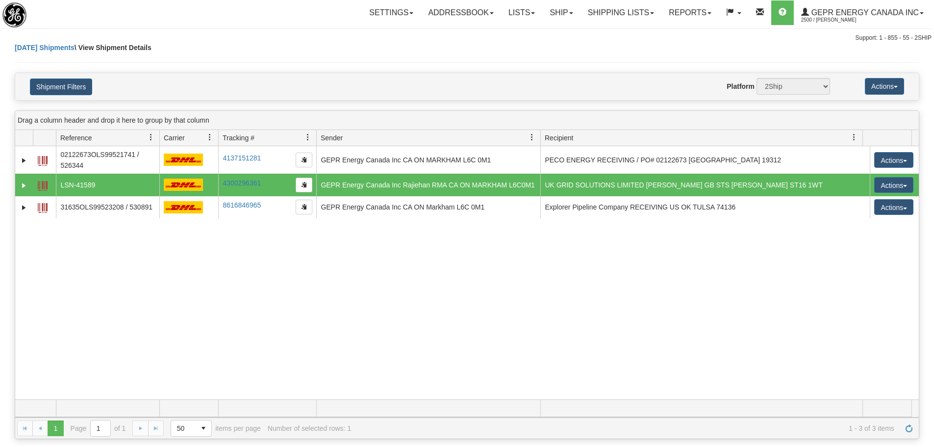 The height and width of the screenshot is (447, 934). Describe the element at coordinates (242, 183) in the screenshot. I see `a: 4300296361` at that location.